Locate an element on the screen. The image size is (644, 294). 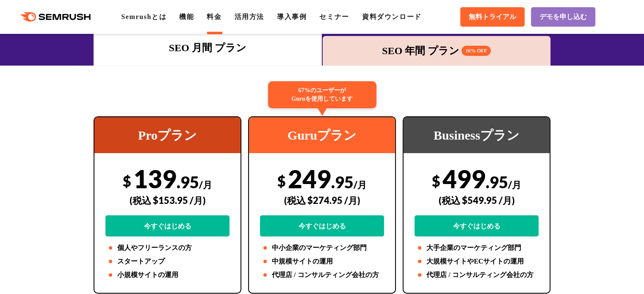
div: (税込 $274.95 /月) is located at coordinates (321, 200).